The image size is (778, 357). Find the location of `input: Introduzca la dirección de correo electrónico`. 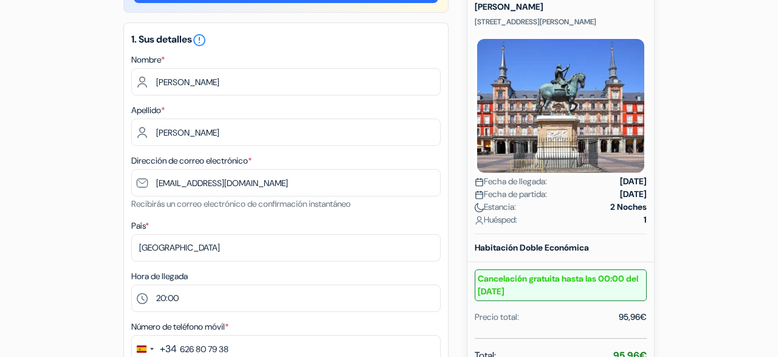

input: Introduzca la dirección de correo electrónico is located at coordinates (286, 182).